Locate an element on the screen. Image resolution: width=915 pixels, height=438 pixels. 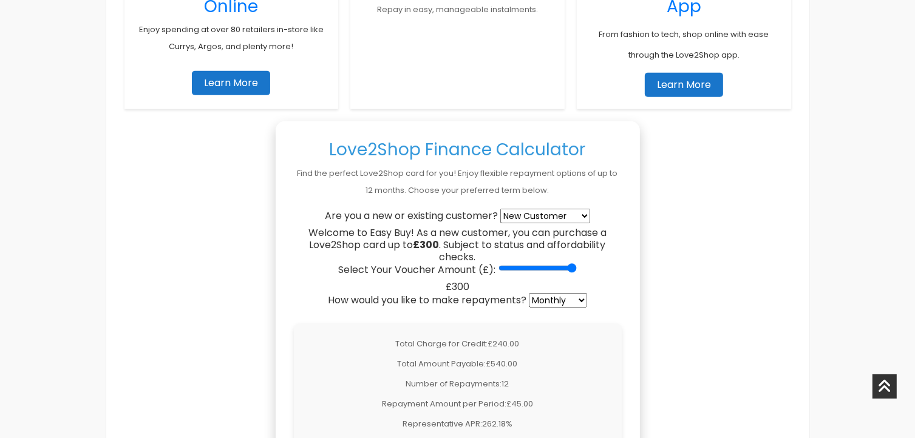
span: £240.00 is located at coordinates (504, 344).